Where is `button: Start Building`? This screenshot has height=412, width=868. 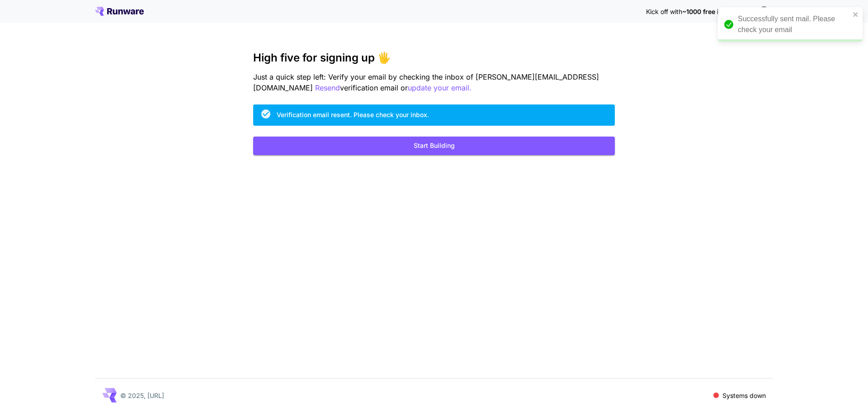
button: Start Building is located at coordinates (434, 146).